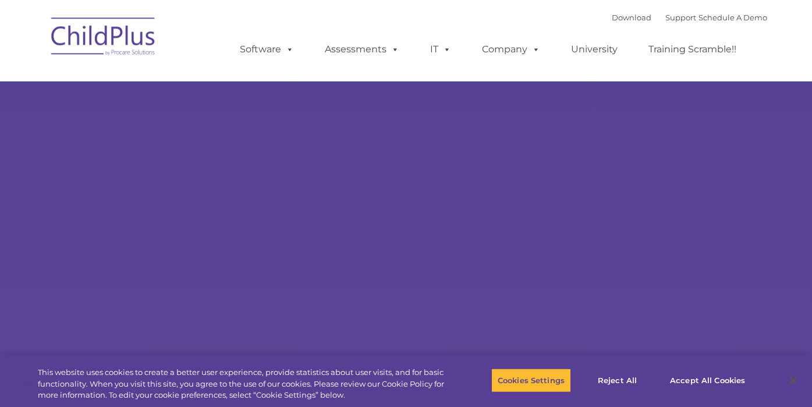 The height and width of the screenshot is (407, 812). What do you see at coordinates (617, 381) in the screenshot?
I see `button: Reject All` at bounding box center [617, 381].